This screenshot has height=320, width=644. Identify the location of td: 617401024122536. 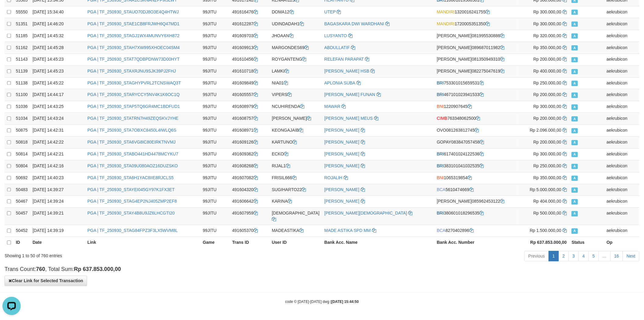
(475, 154).